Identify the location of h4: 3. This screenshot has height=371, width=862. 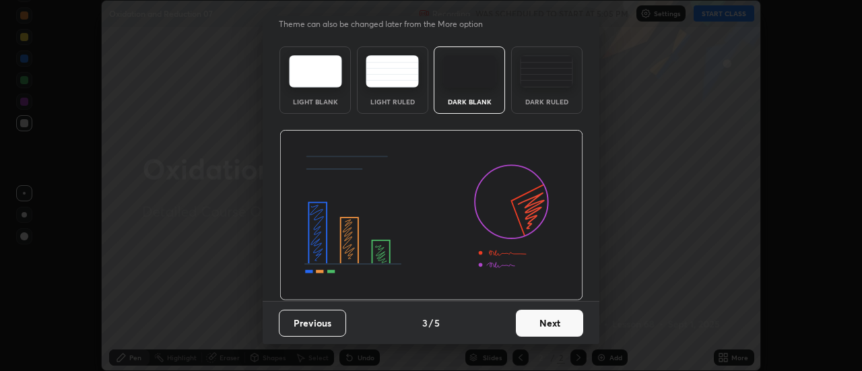
(425, 323).